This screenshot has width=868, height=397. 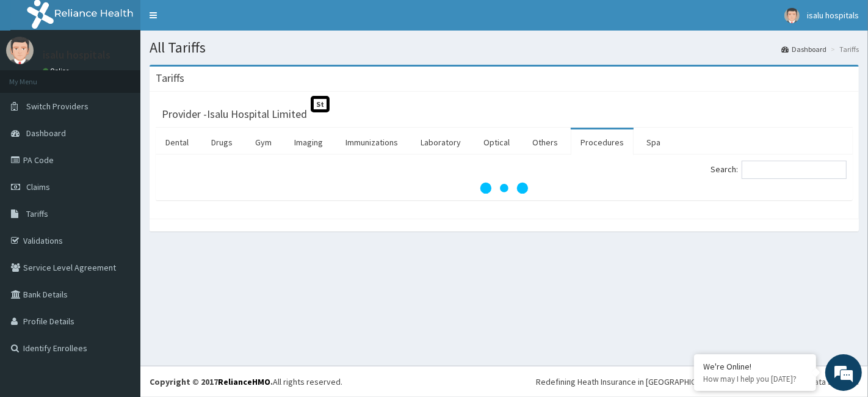 What do you see at coordinates (244, 381) in the screenshot?
I see `a: RelianceHMO` at bounding box center [244, 381].